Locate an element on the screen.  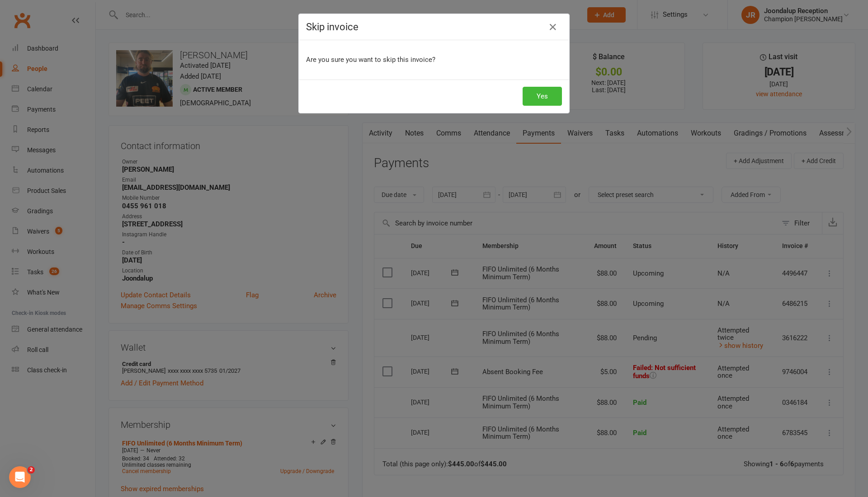
span: 2 is located at coordinates (32, 470).